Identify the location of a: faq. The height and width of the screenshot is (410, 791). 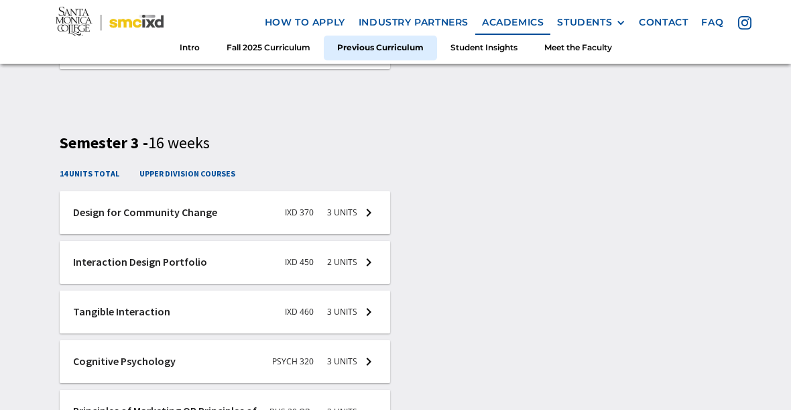
(712, 22).